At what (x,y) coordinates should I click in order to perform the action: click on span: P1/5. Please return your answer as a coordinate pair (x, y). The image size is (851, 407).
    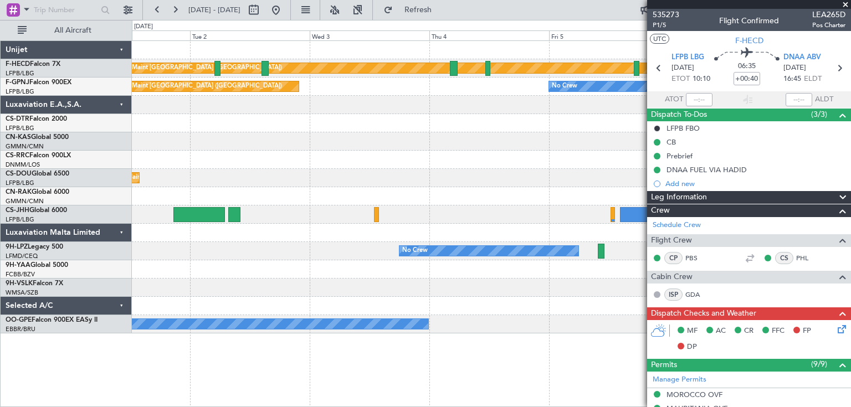
    Looking at the image, I should click on (666, 25).